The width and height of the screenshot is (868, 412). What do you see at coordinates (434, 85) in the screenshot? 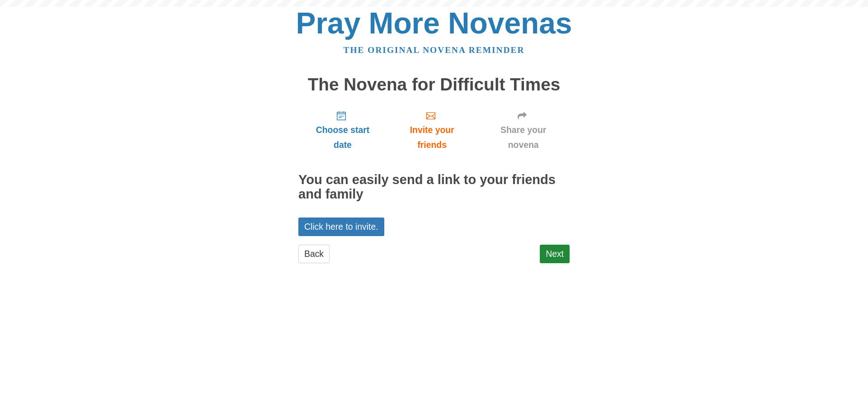
I see `h1: The Novena for Difficult Times` at bounding box center [434, 85].